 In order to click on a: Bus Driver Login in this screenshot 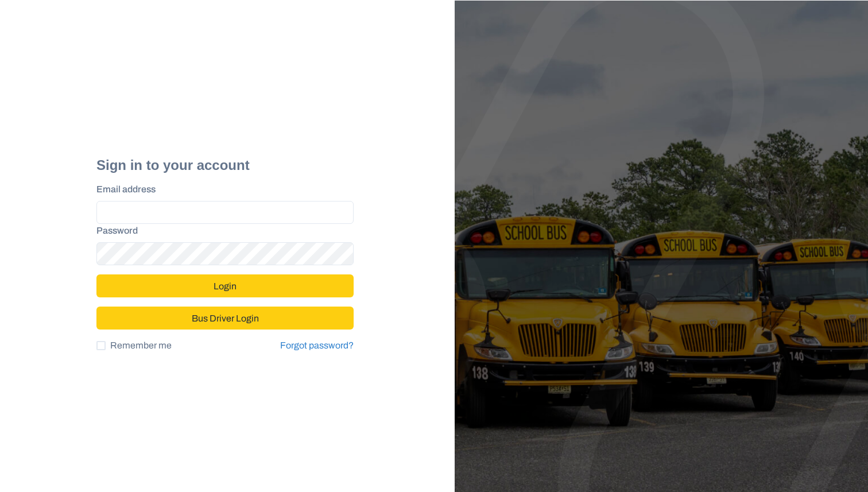, I will do `click(225, 312)`.